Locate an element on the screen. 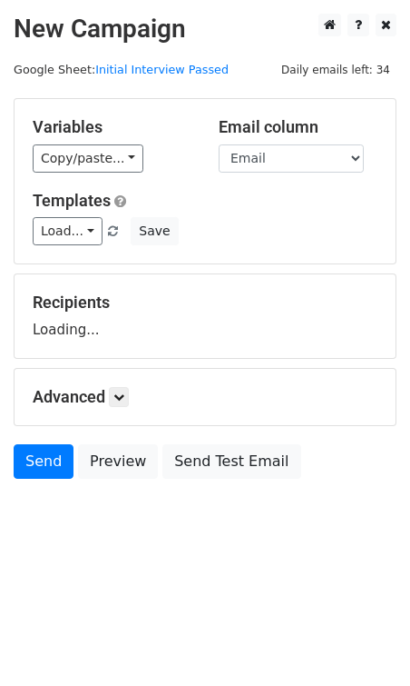  a: Initial Interview Passed is located at coordinates (162, 69).